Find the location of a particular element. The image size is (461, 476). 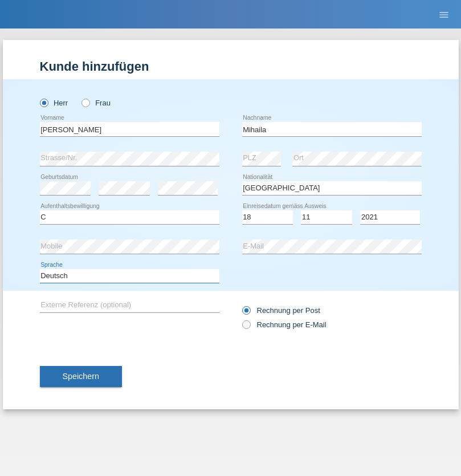

h1: Kunde hinzufügen is located at coordinates (231, 66).